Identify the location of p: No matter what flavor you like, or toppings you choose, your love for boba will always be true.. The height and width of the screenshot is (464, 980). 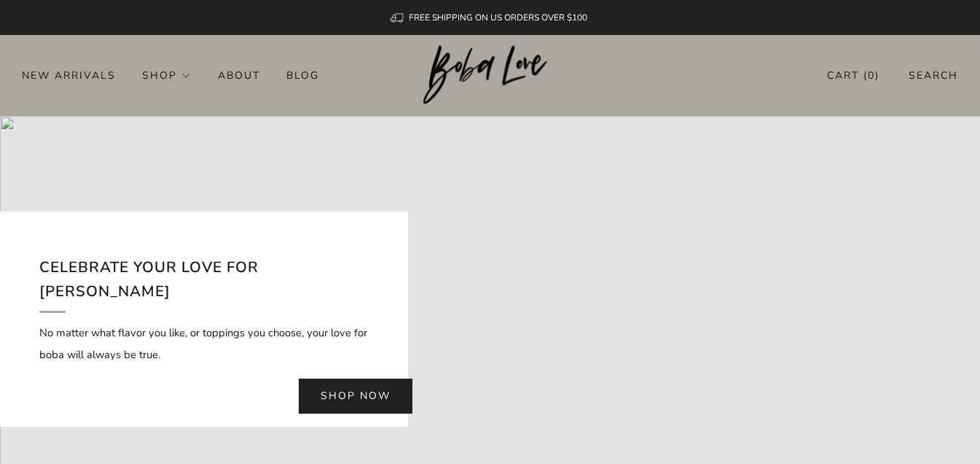
(204, 343).